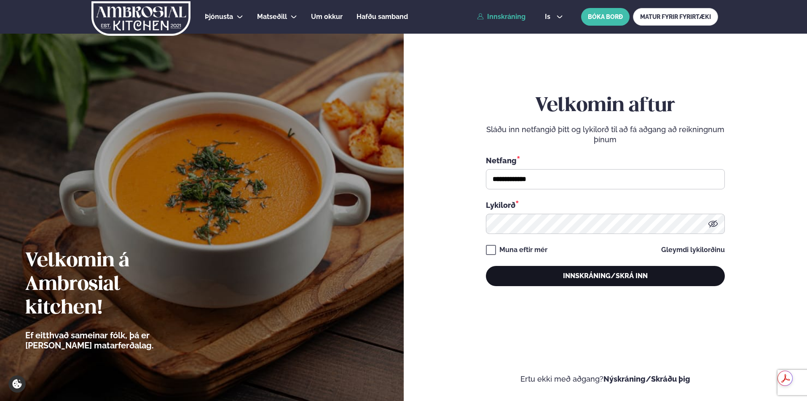  Describe the element at coordinates (548, 17) in the screenshot. I see `span: is` at that location.